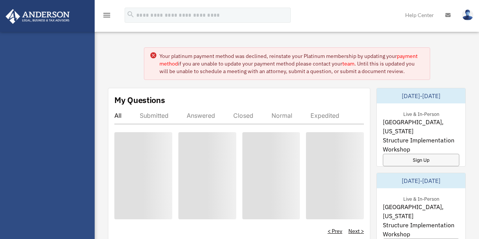  Describe the element at coordinates (349, 64) in the screenshot. I see `a: team` at that location.